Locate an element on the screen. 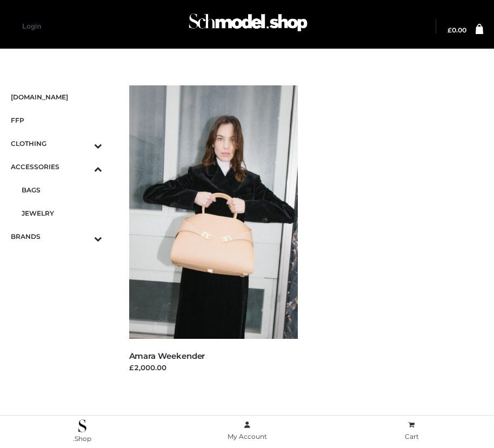 This screenshot has width=494, height=448. span: BAGS is located at coordinates (62, 190).